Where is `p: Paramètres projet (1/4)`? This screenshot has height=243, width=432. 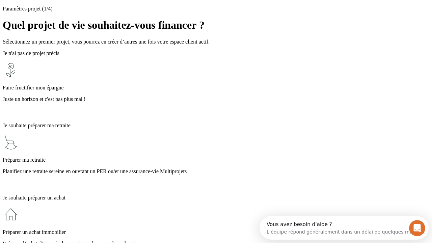 p: Paramètres projet (1/4) is located at coordinates (216, 9).